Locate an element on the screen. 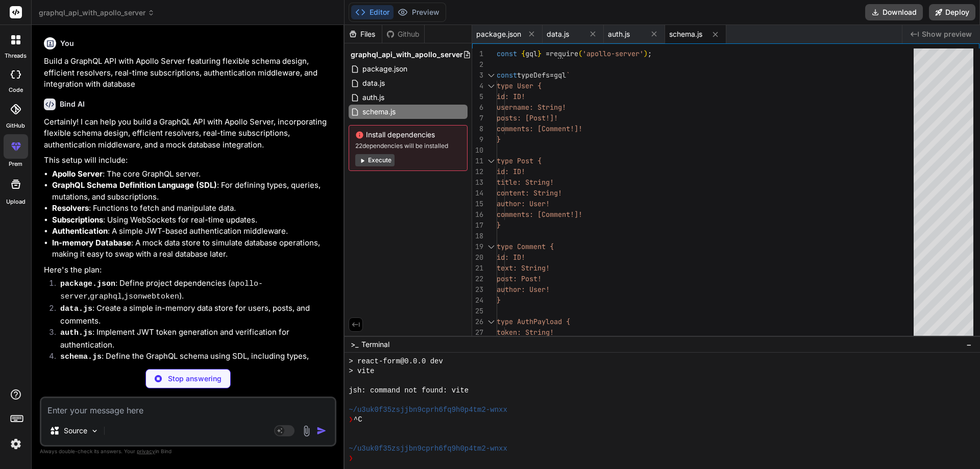  strong: Apollo Server is located at coordinates (77, 174).